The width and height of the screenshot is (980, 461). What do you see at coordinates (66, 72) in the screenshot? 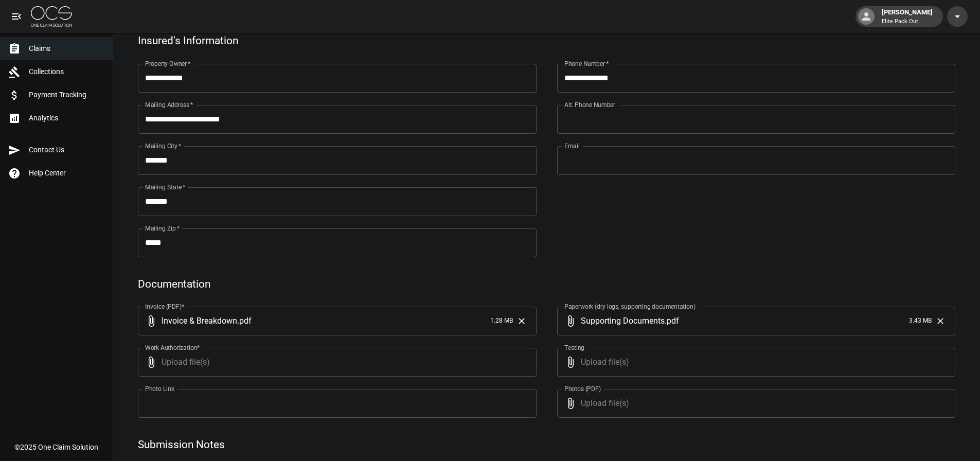
I see `span: Collections` at bounding box center [66, 72].